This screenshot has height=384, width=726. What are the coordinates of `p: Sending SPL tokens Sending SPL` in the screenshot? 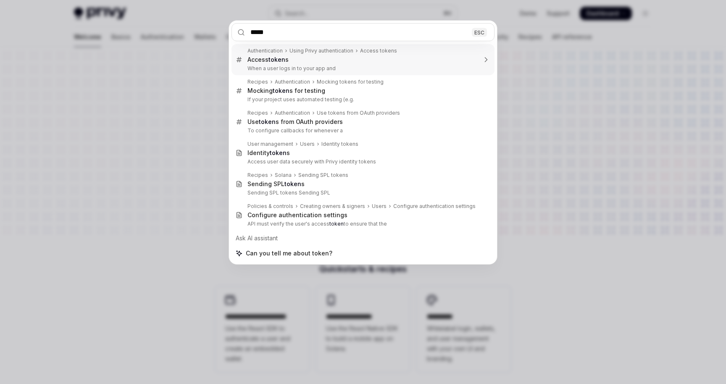 It's located at (362, 193).